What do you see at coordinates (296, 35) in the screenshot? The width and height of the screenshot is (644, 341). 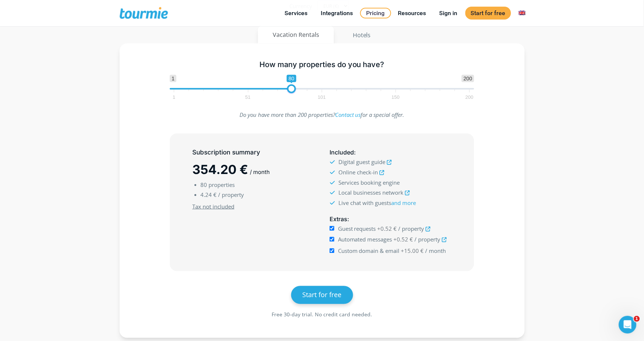 I see `button: Vacation Rentals` at bounding box center [296, 35].